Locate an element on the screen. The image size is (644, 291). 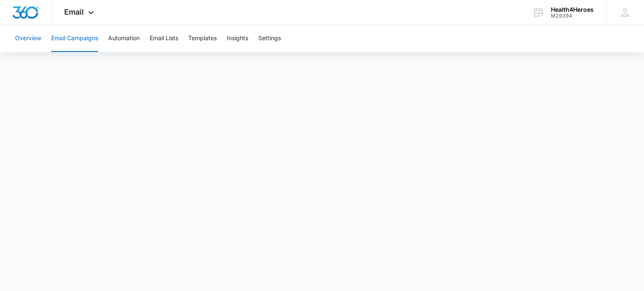
div: account name is located at coordinates (573, 10).